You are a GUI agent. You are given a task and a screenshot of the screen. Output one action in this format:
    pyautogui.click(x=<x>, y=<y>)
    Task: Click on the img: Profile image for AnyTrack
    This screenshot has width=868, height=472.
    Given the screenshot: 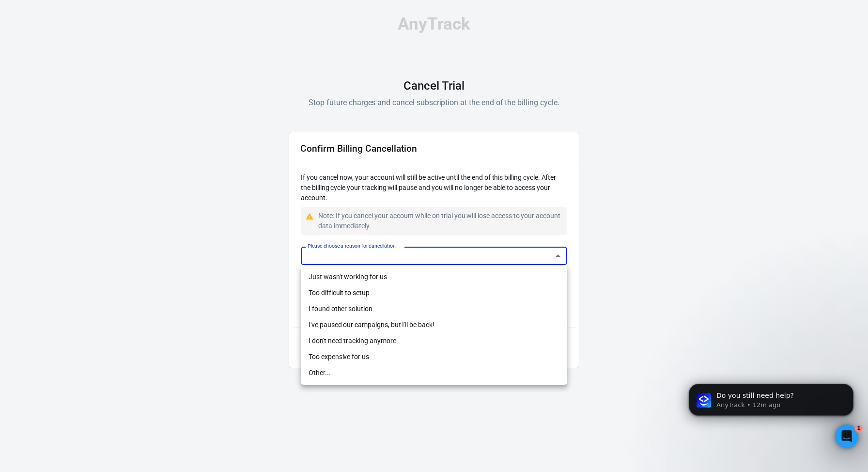 What is the action you would take?
    pyautogui.click(x=29, y=37)
    